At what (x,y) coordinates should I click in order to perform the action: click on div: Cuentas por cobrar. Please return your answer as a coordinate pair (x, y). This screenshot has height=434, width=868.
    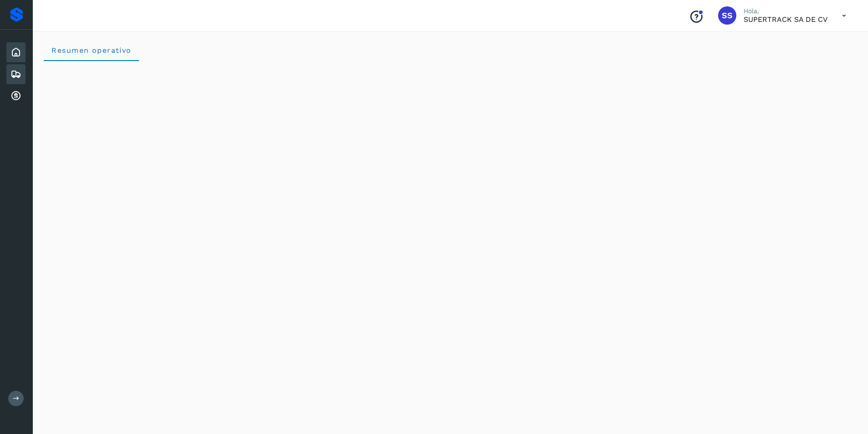
    Looking at the image, I should click on (16, 96).